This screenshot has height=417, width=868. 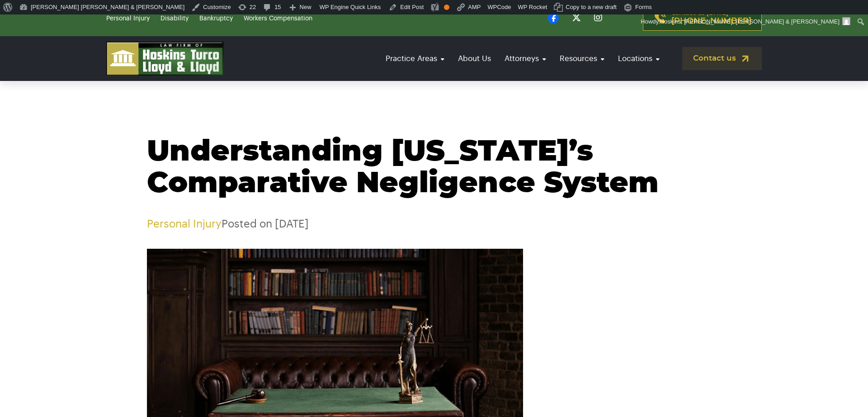 What do you see at coordinates (475, 58) in the screenshot?
I see `a: About Us` at bounding box center [475, 58].